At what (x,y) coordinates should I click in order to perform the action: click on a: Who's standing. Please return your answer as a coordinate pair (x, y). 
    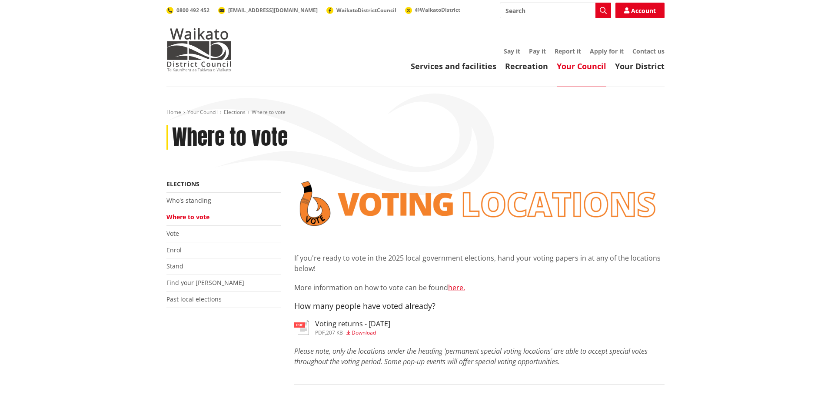
    Looking at the image, I should click on (189, 200).